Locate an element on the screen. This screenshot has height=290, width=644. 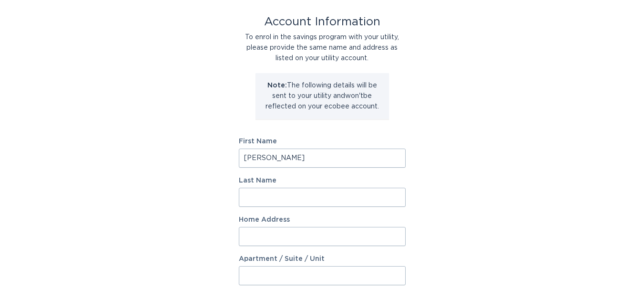
label: Apartment / Suite / Unit is located at coordinates (322, 259).